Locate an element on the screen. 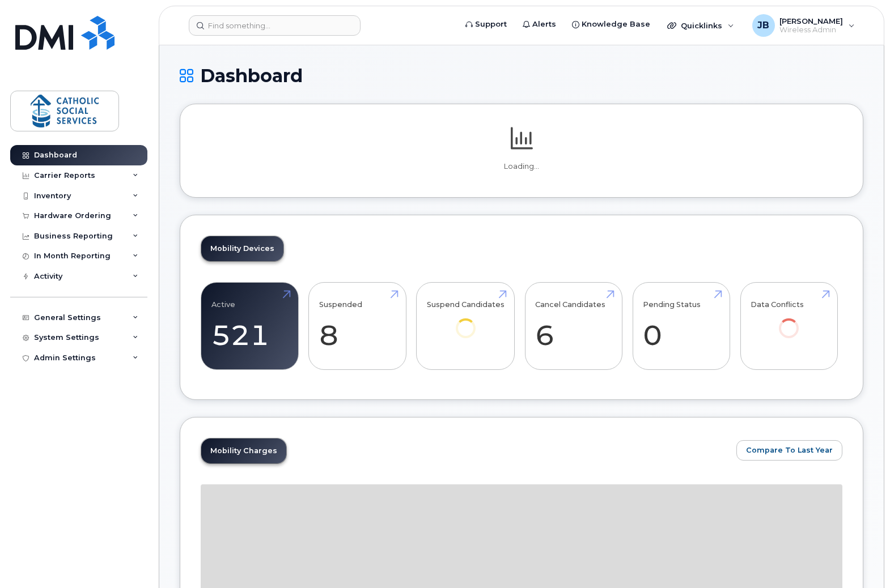  p: Loading... is located at coordinates (521, 167).